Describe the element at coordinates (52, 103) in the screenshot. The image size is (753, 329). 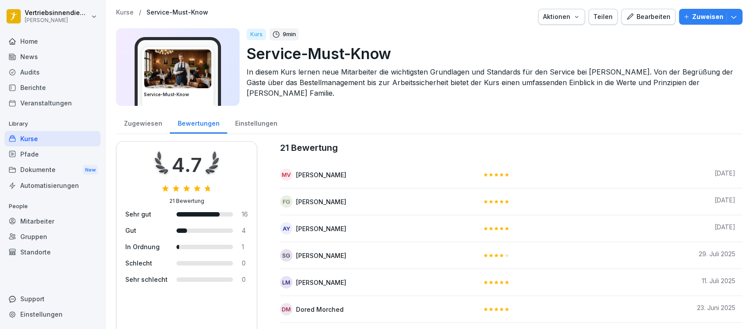
I see `a: Veranstaltungen` at that location.